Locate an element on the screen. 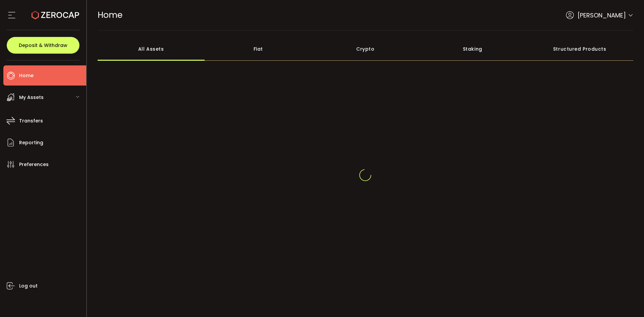 This screenshot has height=317, width=644. div: All Assets is located at coordinates (151, 49).